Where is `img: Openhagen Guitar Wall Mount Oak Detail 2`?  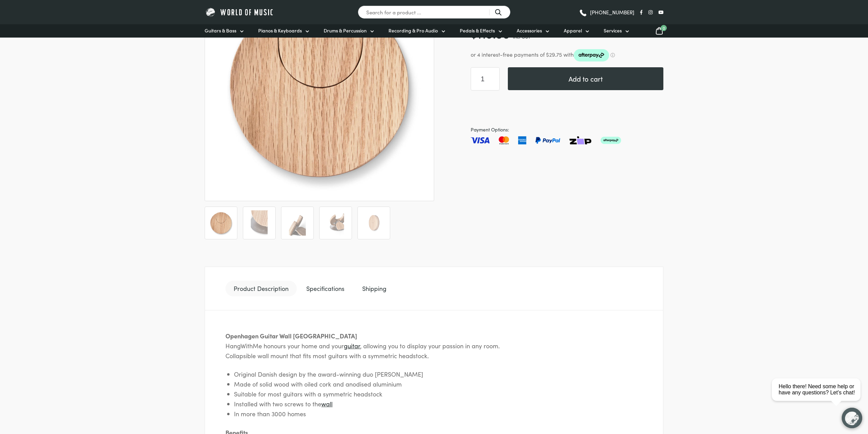 img: Openhagen Guitar Wall Mount Oak Detail 2 is located at coordinates (298, 223).